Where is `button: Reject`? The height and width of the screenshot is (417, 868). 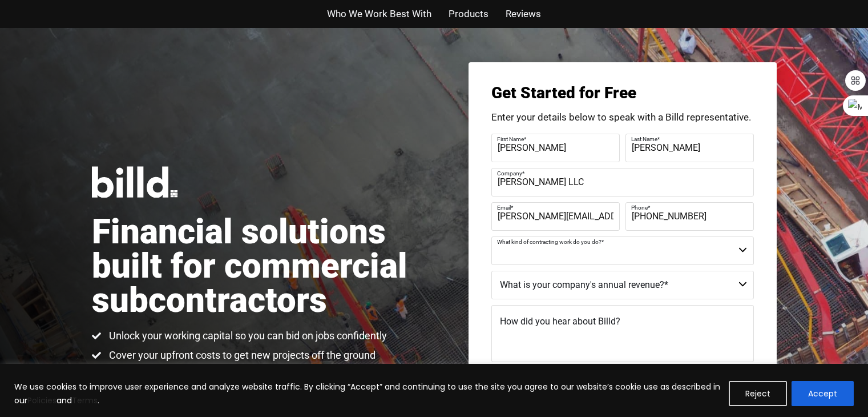
button: Reject is located at coordinates (758, 394).